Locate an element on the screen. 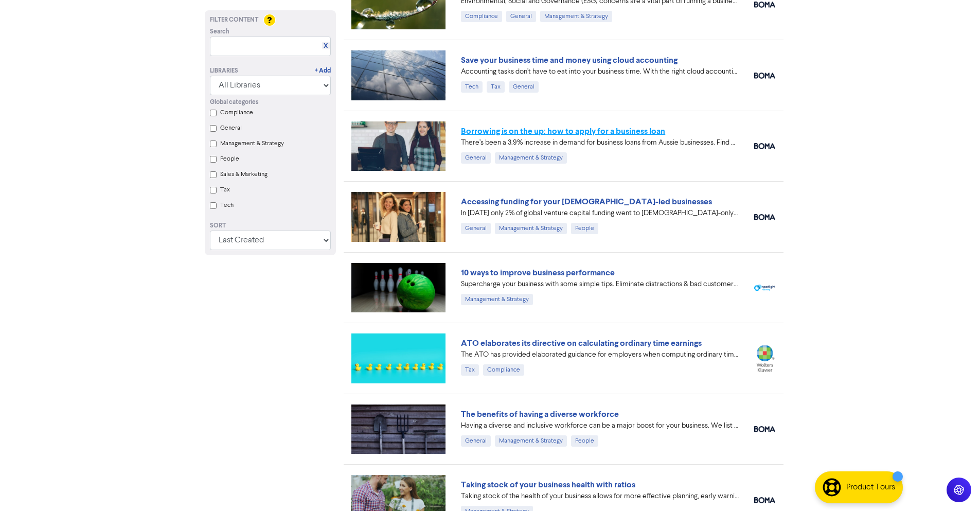 This screenshot has width=980, height=511. div: Sort is located at coordinates (270, 226).